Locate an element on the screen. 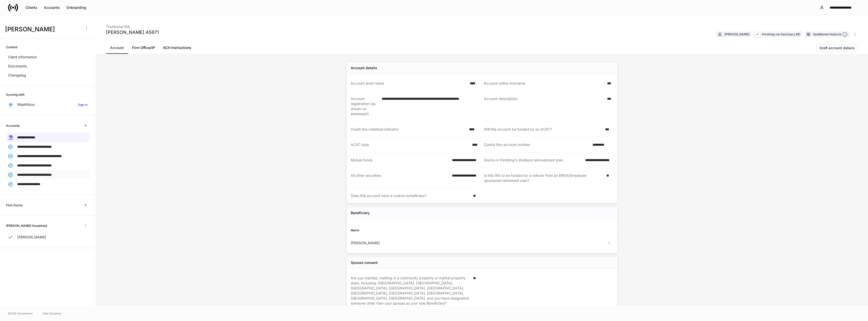 This screenshot has width=868, height=321. a: Firm Office/IP is located at coordinates (143, 48).